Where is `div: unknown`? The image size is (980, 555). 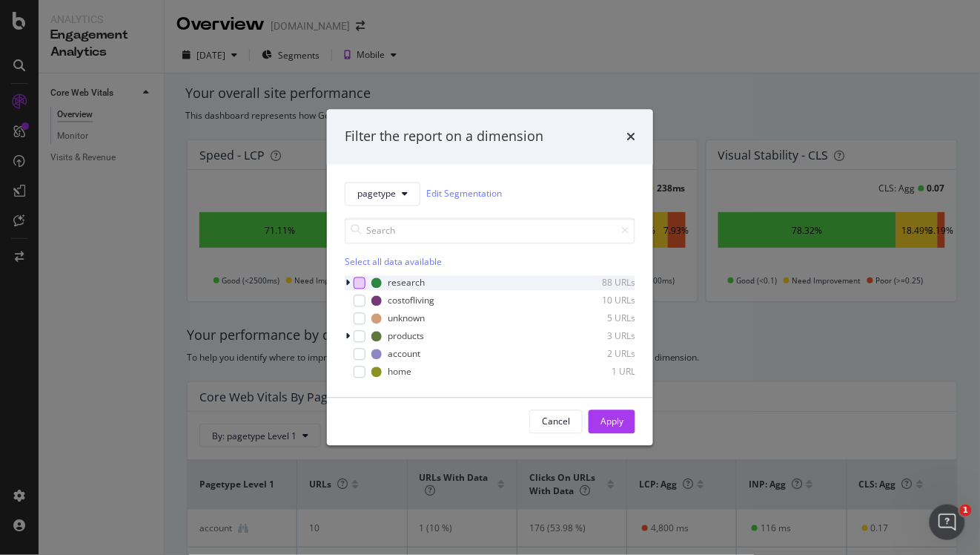
div: unknown is located at coordinates (406, 318).